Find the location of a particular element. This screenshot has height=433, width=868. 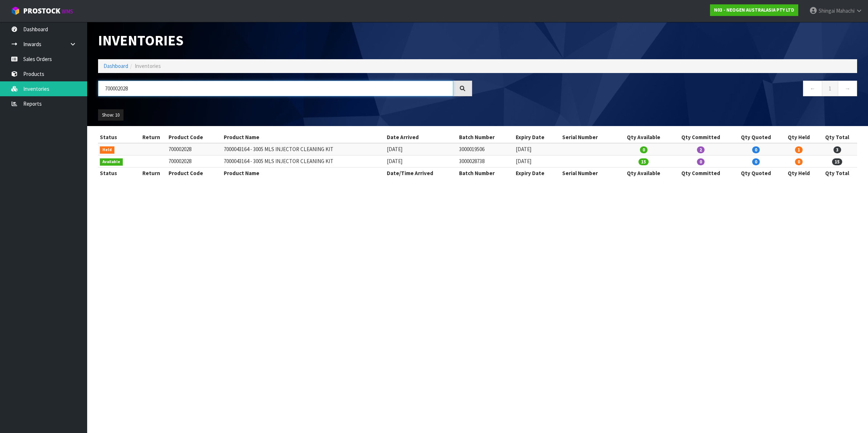

h1: Inventories is located at coordinates (285, 40).